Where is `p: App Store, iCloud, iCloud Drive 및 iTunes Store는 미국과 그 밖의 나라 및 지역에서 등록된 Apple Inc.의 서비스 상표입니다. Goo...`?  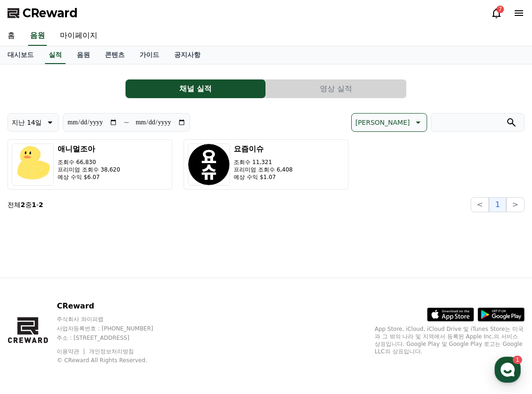
p: App Store, iCloud, iCloud Drive 및 iTunes Store는 미국과 그 밖의 나라 및 지역에서 등록된 Apple Inc.의 서비스 상표입니다. Goo... is located at coordinates (449, 340).